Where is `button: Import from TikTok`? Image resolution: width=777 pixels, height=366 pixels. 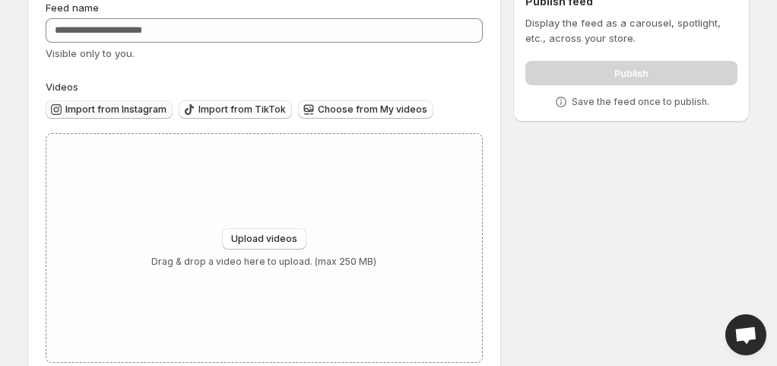
button: Import from TikTok is located at coordinates (235, 110).